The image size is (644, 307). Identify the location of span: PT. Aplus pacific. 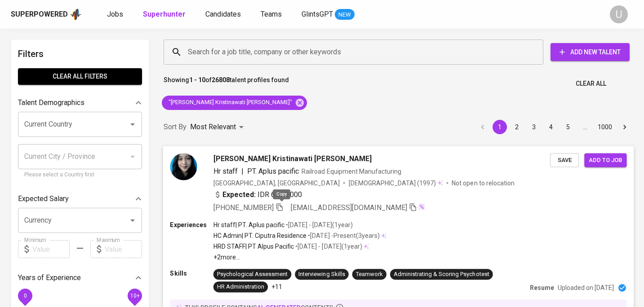
(273, 171).